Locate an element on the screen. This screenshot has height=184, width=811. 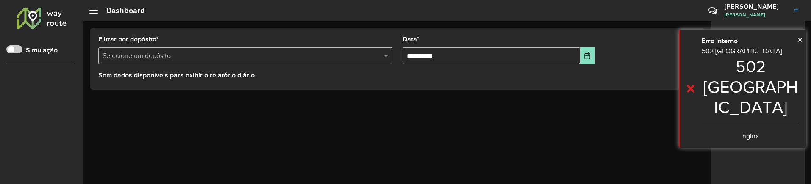
button: Choose Date is located at coordinates (587, 56).